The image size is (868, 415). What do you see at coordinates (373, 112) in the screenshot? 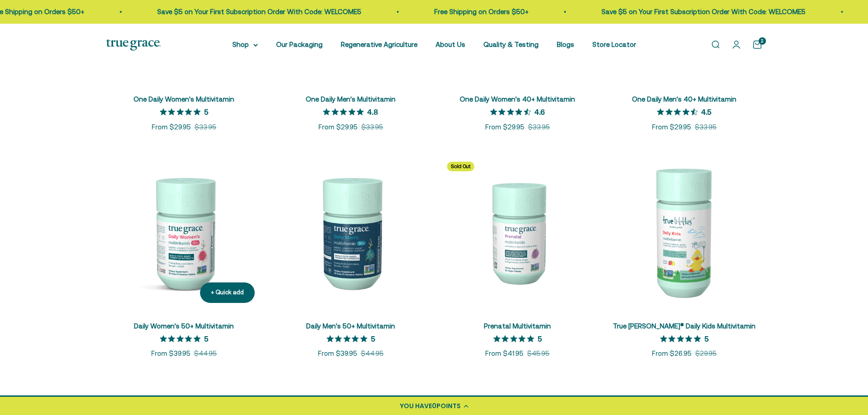
I see `p: 4.8` at bounding box center [373, 112].